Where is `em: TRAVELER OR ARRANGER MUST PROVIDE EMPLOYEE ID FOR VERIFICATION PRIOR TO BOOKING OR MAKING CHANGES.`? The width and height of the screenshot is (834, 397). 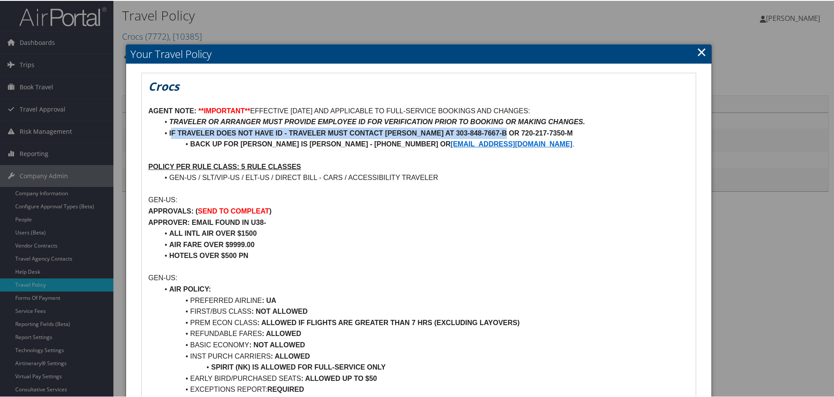 em: TRAVELER OR ARRANGER MUST PROVIDE EMPLOYEE ID FOR VERIFICATION PRIOR TO BOOKING OR MAKING CHANGES. is located at coordinates (377, 121).